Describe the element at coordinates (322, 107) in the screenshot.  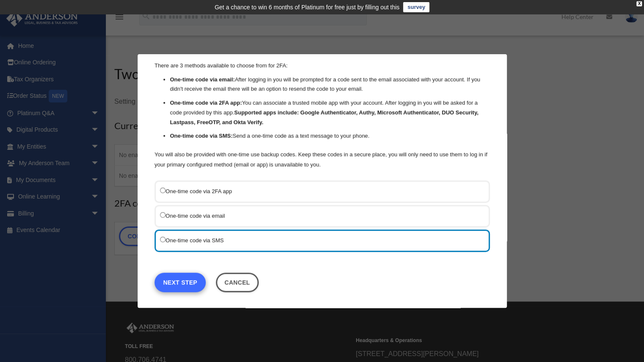
I see `div: There are 3 methods available to choose from for 2FA:` at that location.